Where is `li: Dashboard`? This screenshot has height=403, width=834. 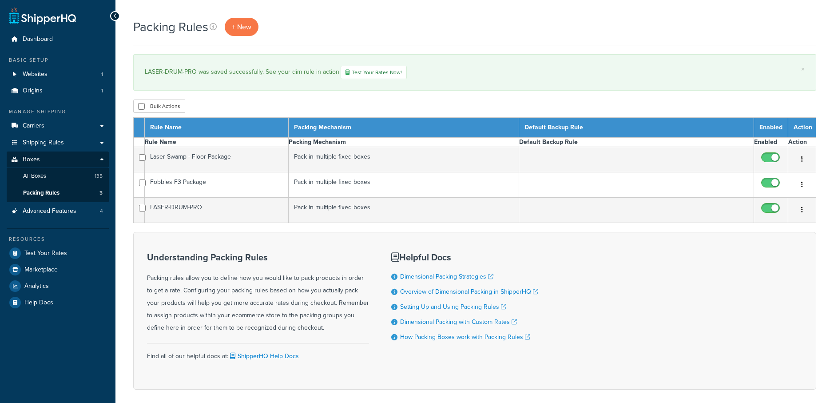 li: Dashboard is located at coordinates (58, 39).